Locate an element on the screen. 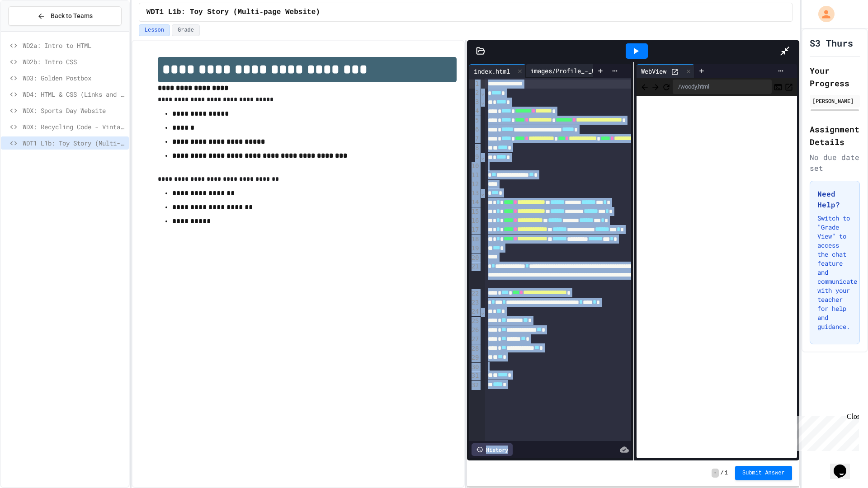 This screenshot has height=488, width=868. div: 28 is located at coordinates (474, 349).